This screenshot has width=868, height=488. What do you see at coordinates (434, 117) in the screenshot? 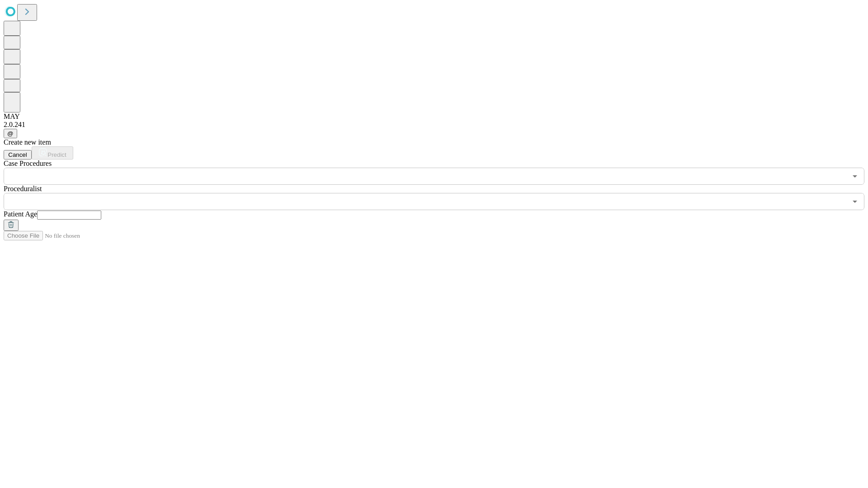
I see `div: MAY` at bounding box center [434, 117].